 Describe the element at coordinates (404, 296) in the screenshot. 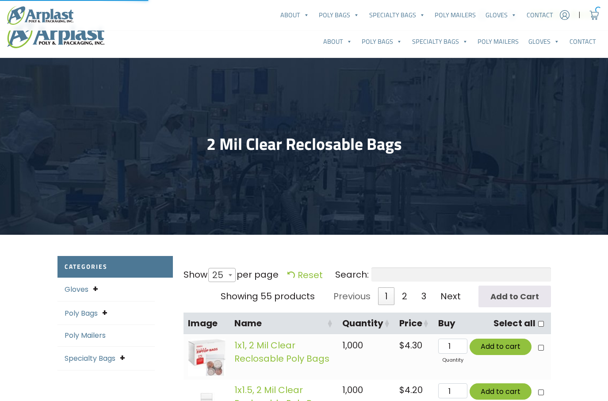

I see `a: 2` at that location.